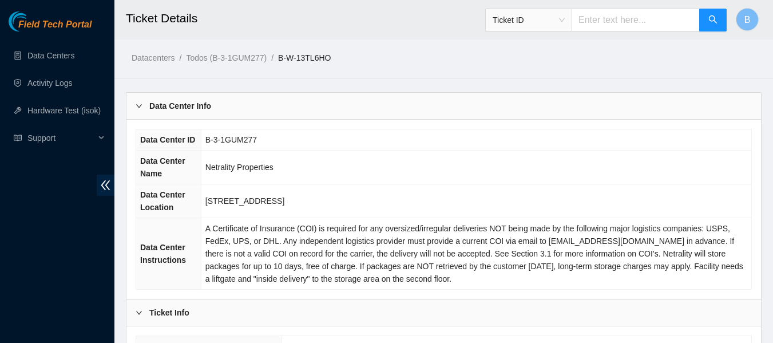 This screenshot has height=343, width=773. I want to click on a: Akamai TechnologiesField Tech Portal, so click(50, 28).